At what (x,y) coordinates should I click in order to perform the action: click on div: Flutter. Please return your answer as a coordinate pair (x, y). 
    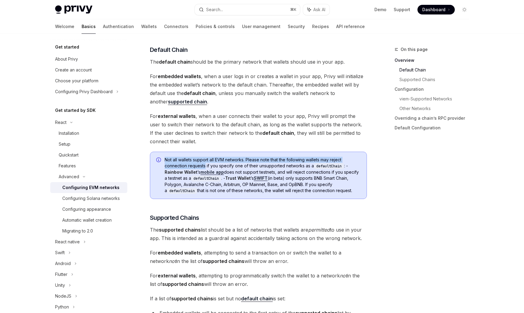
    Looking at the image, I should click on (61, 274).